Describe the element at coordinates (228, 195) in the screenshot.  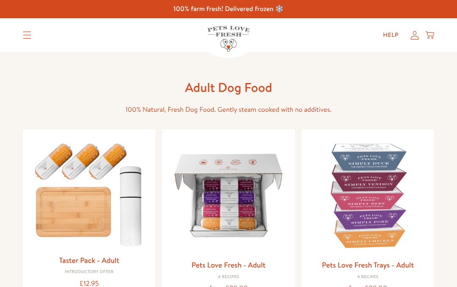
I see `img: Pets Love Fresh - Adult` at that location.